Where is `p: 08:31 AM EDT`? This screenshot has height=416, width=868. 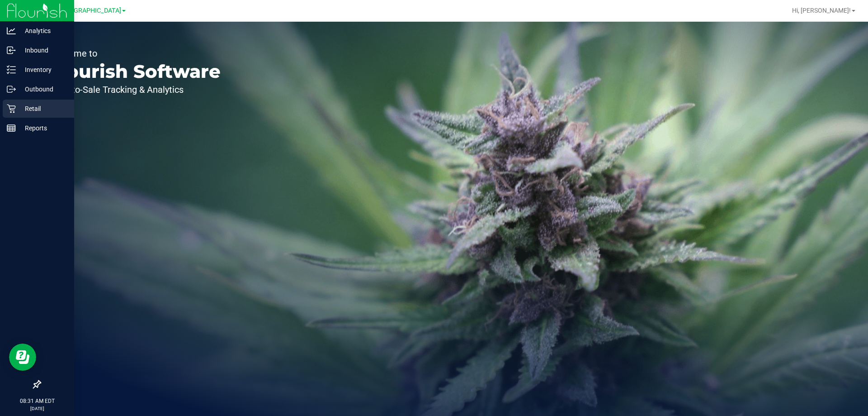
p: 08:31 AM EDT is located at coordinates (37, 401).